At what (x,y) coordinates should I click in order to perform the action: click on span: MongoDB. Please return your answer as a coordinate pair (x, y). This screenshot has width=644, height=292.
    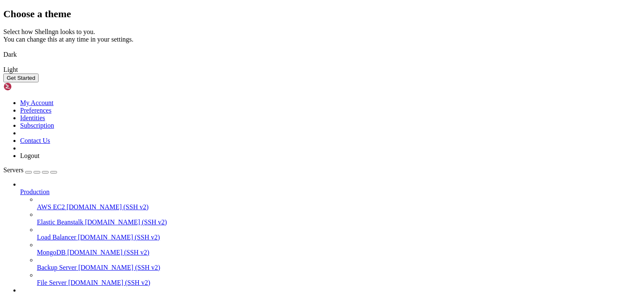
    Looking at the image, I should click on (51, 252).